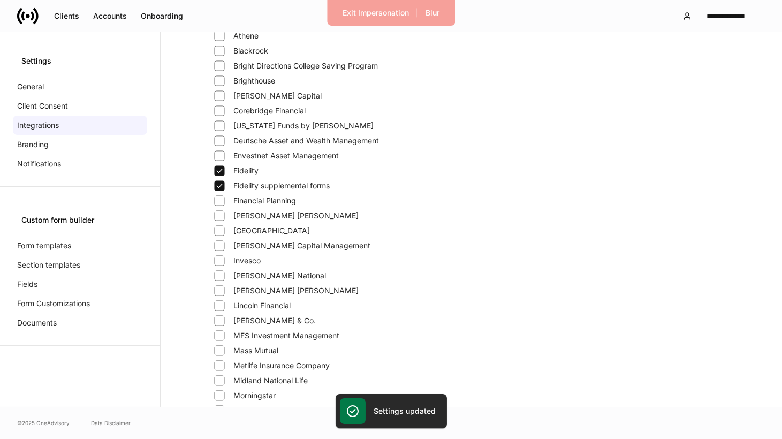 This screenshot has width=782, height=439. Describe the element at coordinates (281, 186) in the screenshot. I see `span: Fidelity supplemental forms` at that location.